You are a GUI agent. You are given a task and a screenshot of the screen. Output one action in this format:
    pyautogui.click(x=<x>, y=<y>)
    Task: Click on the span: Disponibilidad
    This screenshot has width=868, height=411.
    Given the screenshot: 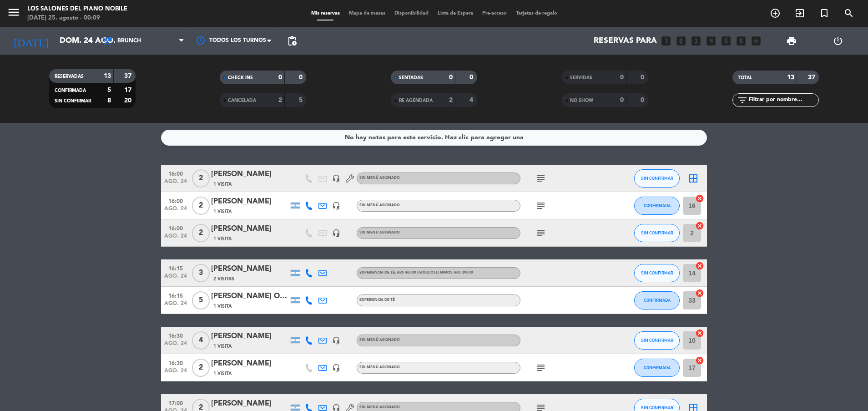 What is the action you would take?
    pyautogui.click(x=411, y=13)
    